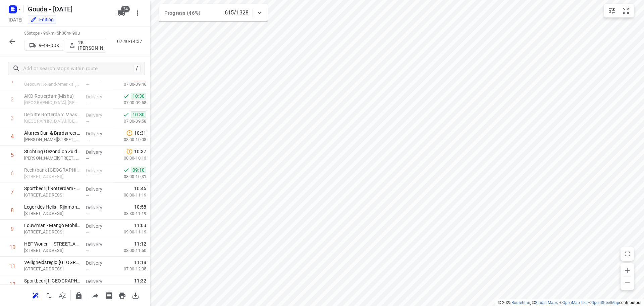  I want to click on p: 615/1328, so click(237, 13).